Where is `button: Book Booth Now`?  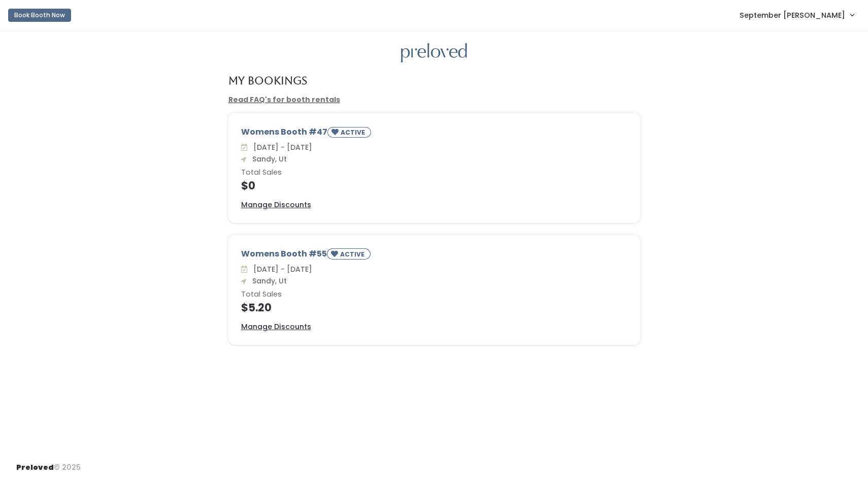
button: Book Booth Now is located at coordinates (39, 15).